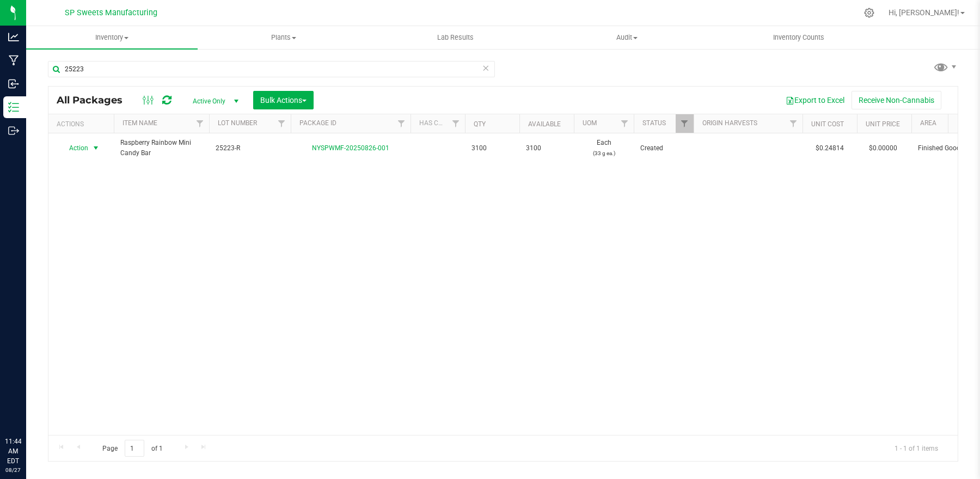  What do you see at coordinates (112, 38) in the screenshot?
I see `a: Inventory` at bounding box center [112, 38].